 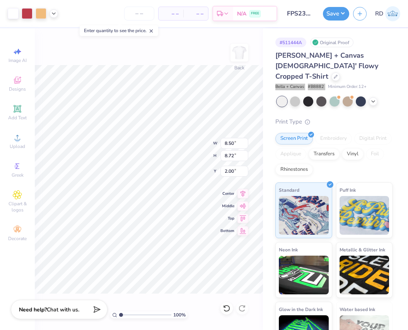 What do you see at coordinates (288, 249) in the screenshot?
I see `span: Neon Ink` at bounding box center [288, 249].